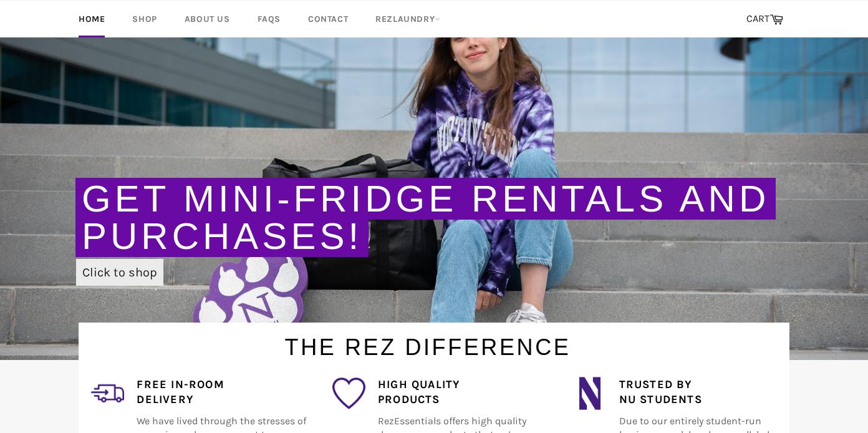 The image size is (868, 433). What do you see at coordinates (462, 392) in the screenshot?
I see `h4: High Quality Products` at bounding box center [462, 392].